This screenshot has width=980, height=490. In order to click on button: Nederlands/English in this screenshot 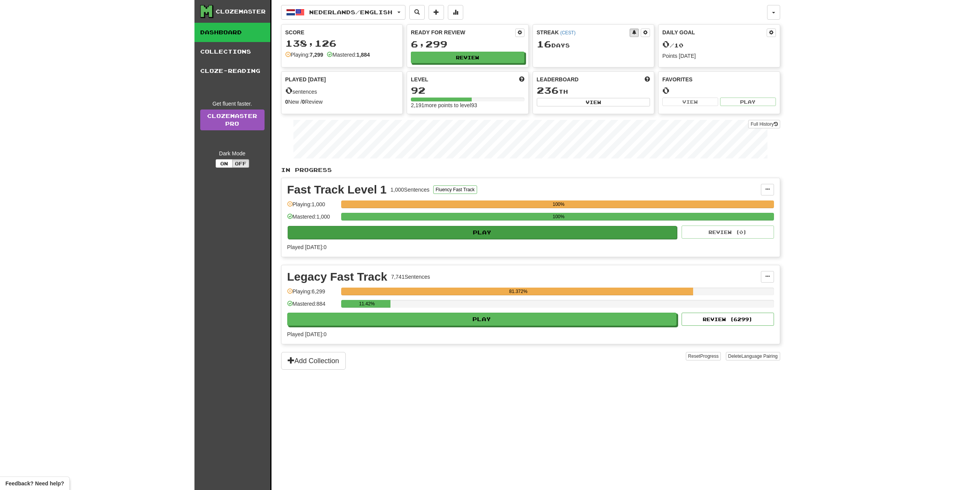, I will do `click(343, 12)`.